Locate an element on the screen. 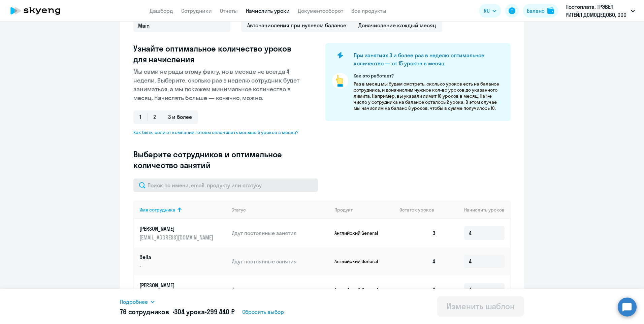 The height and width of the screenshot is (324, 644). p: Как это работает? is located at coordinates (429, 76).